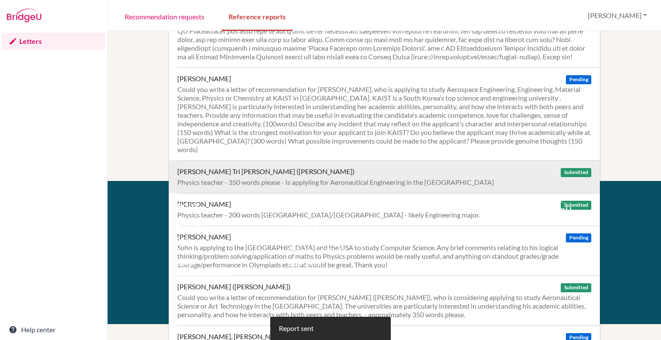  What do you see at coordinates (332, 207) in the screenshot?
I see `div: Support` at bounding box center [332, 207].